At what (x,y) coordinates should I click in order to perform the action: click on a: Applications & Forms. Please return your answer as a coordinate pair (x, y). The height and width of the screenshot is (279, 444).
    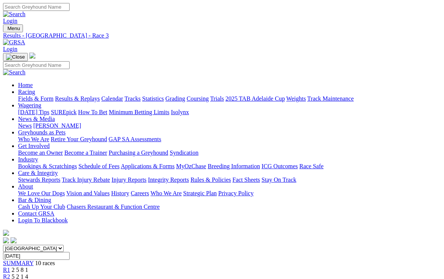
    Looking at the image, I should click on (147, 166).